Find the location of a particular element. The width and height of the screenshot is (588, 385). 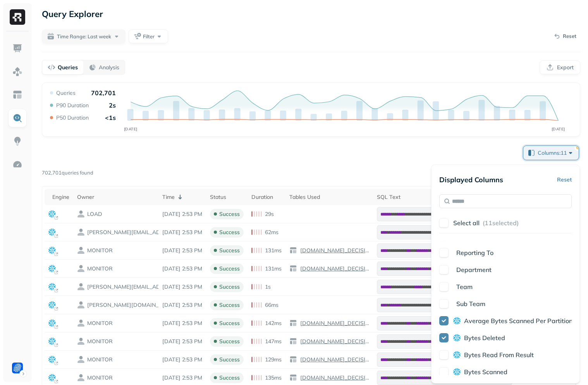

div: Time is located at coordinates (182, 197).